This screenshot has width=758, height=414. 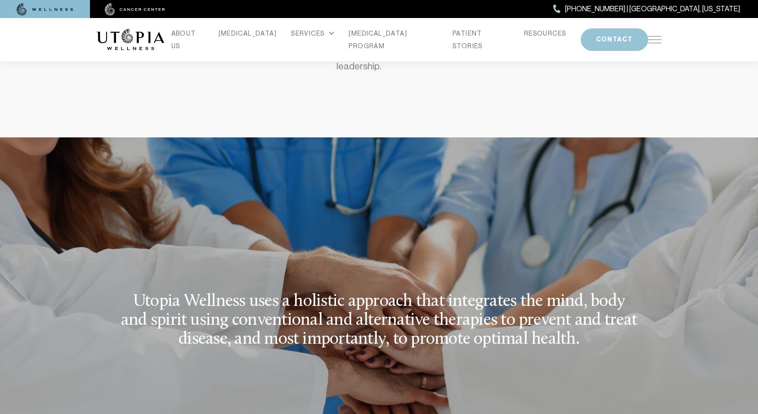 I want to click on div: SERVICES, so click(x=313, y=33).